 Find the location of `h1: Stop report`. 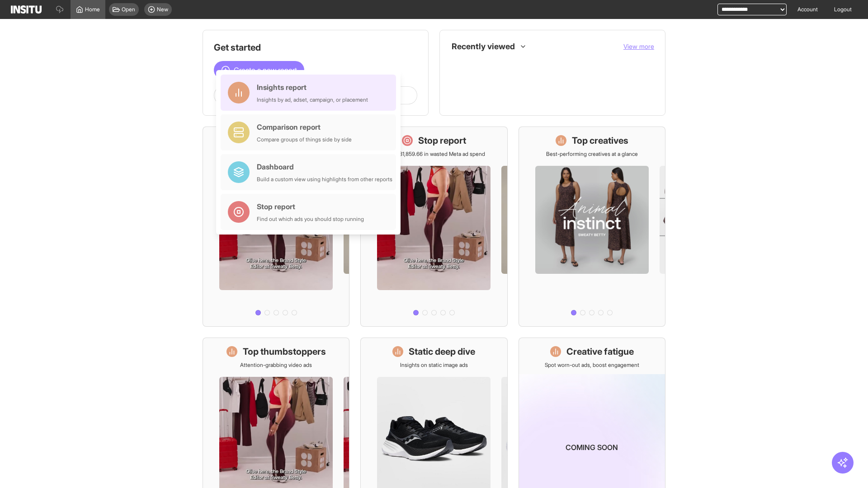

h1: Stop report is located at coordinates (442, 141).